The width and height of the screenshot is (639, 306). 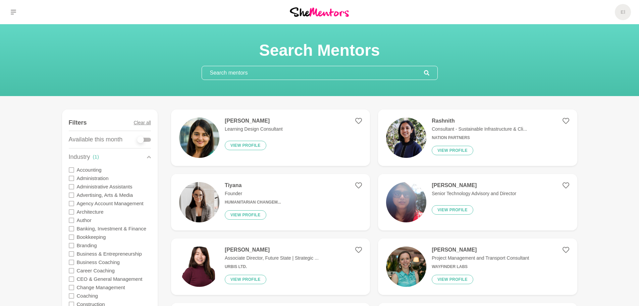 I want to click on h6: Humanitarian Changem..., so click(x=253, y=202).